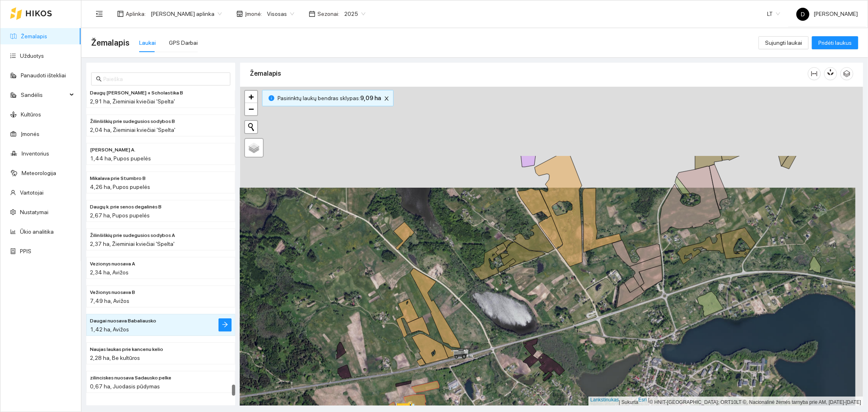  Describe the element at coordinates (642, 400) in the screenshot. I see `font: Esri` at that location.